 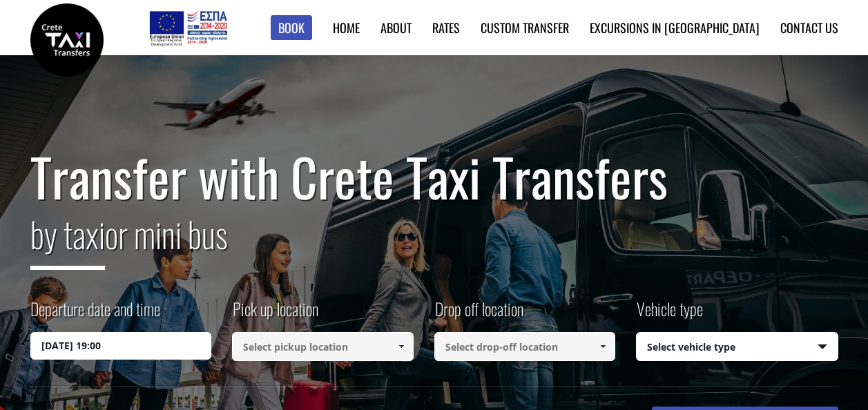 I want to click on a: Home, so click(x=346, y=27).